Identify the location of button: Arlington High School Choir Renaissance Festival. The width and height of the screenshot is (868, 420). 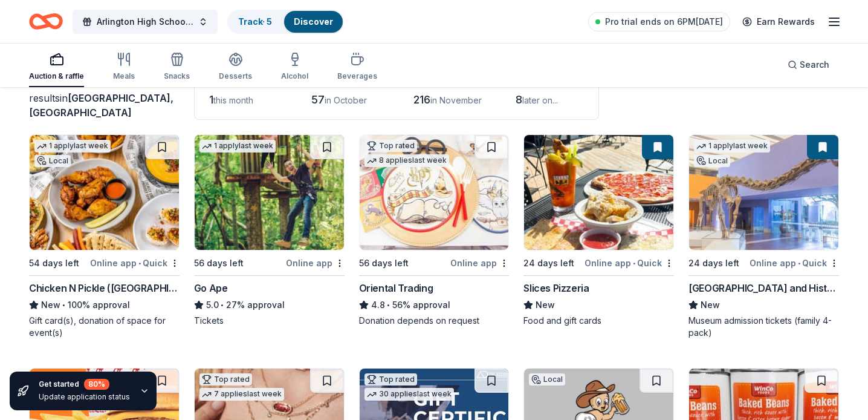
(145, 22).